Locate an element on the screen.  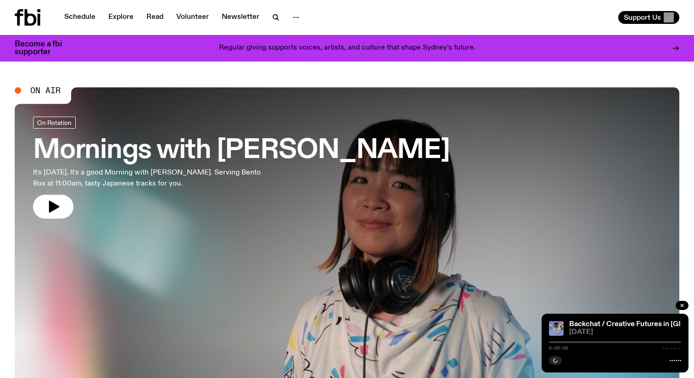
h3: Become a fbi supporter is located at coordinates (44, 48).